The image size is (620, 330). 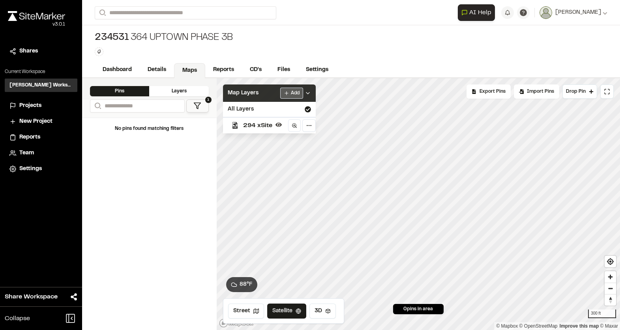 I want to click on span: No pins found matching filters, so click(x=149, y=129).